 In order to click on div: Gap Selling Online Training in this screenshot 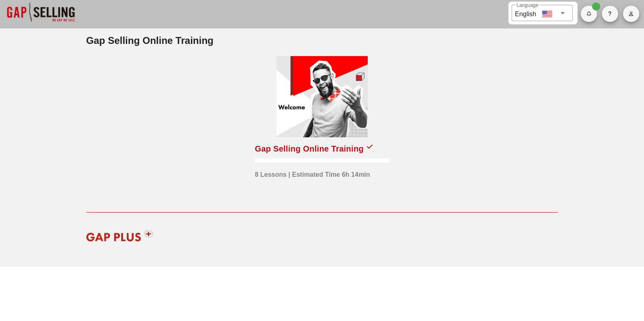, I will do `click(309, 149)`.